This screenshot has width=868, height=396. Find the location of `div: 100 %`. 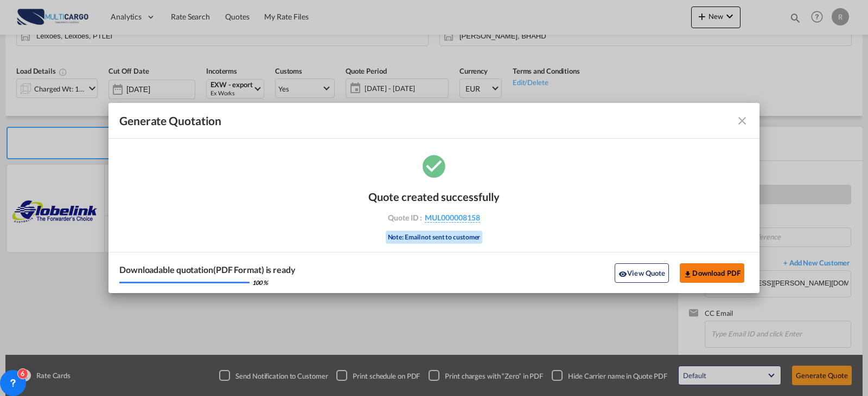

div: 100 % is located at coordinates (260, 282).